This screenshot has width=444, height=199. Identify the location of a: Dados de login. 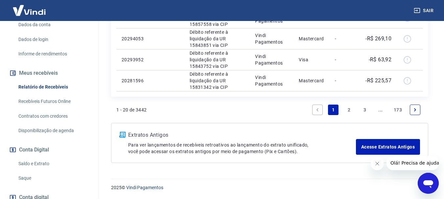
(53, 39).